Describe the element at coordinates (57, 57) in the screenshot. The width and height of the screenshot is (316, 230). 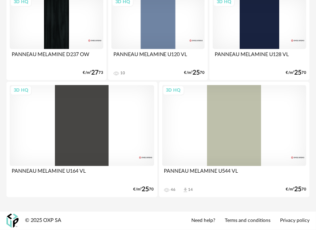
I see `div: PANNEAU MELAMINE D237 OW` at that location.